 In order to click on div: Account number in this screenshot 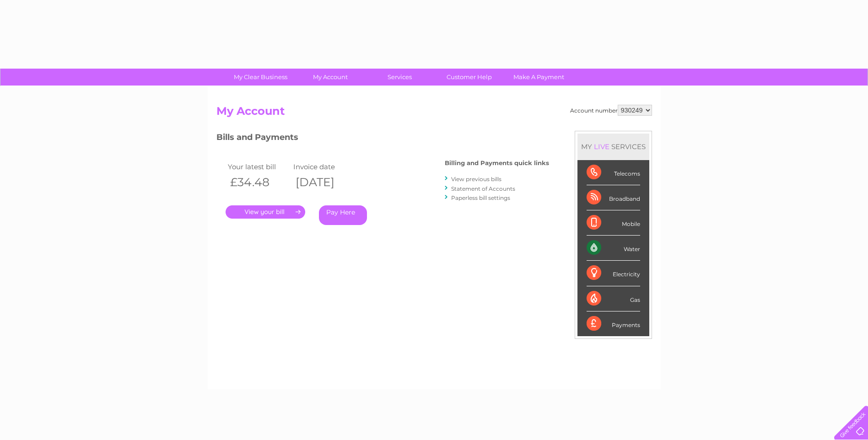, I will do `click(611, 111)`.